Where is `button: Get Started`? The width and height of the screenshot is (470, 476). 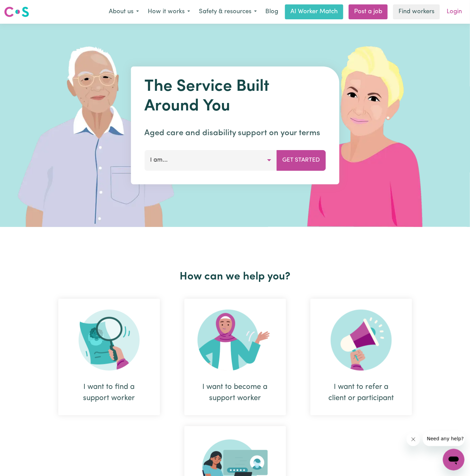 button: Get Started is located at coordinates (301, 160).